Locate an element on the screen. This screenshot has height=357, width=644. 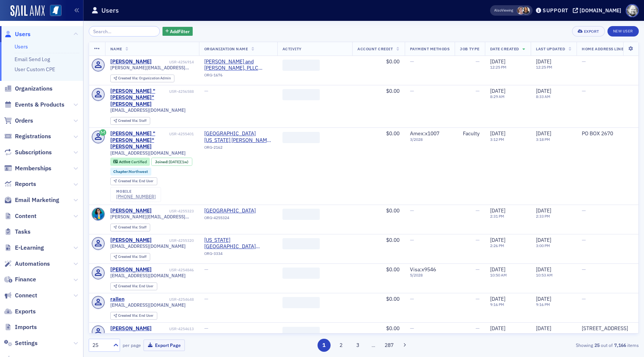
div: USR-4256588 is located at coordinates (181, 91).